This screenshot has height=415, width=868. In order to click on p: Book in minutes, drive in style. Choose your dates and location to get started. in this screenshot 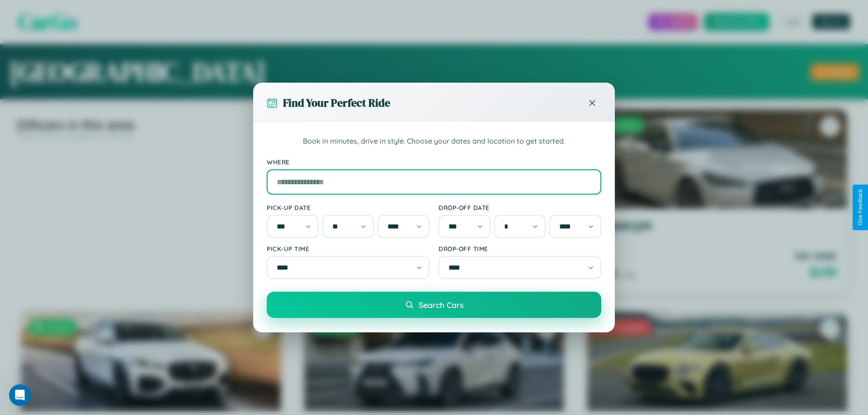, I will do `click(434, 141)`.